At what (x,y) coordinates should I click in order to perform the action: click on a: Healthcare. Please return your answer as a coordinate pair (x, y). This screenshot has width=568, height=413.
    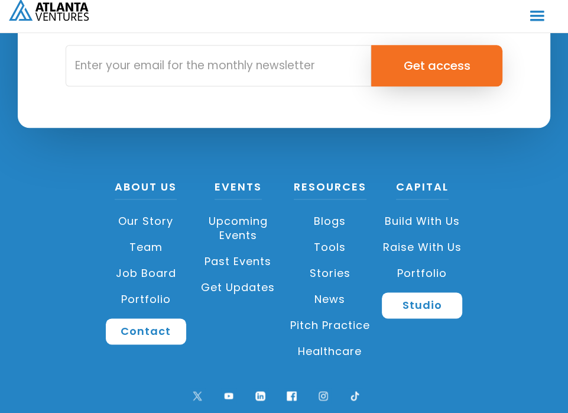
    Looking at the image, I should click on (330, 351).